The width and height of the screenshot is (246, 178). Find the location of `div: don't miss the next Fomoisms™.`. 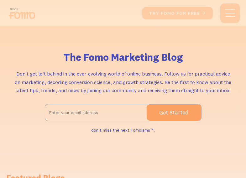

div: don't miss the next Fomoisms™. is located at coordinates (123, 130).